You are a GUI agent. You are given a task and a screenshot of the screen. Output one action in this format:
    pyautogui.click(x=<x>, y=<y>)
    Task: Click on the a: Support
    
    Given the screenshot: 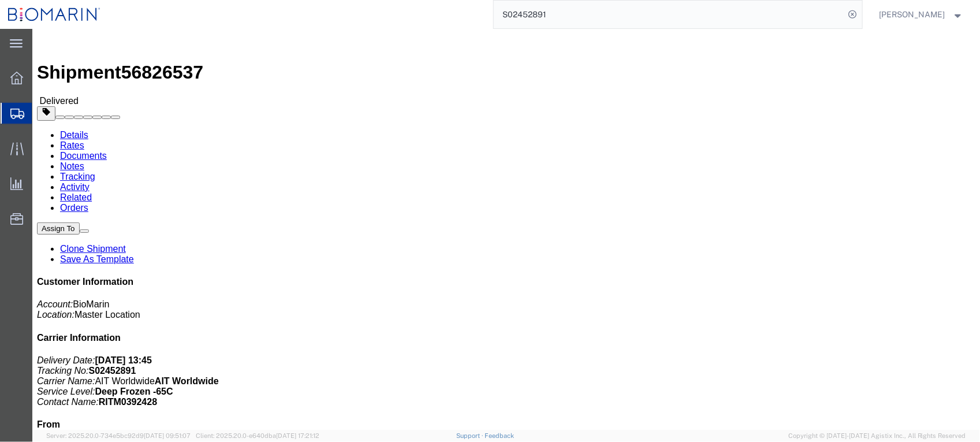 What is the action you would take?
    pyautogui.click(x=471, y=436)
    